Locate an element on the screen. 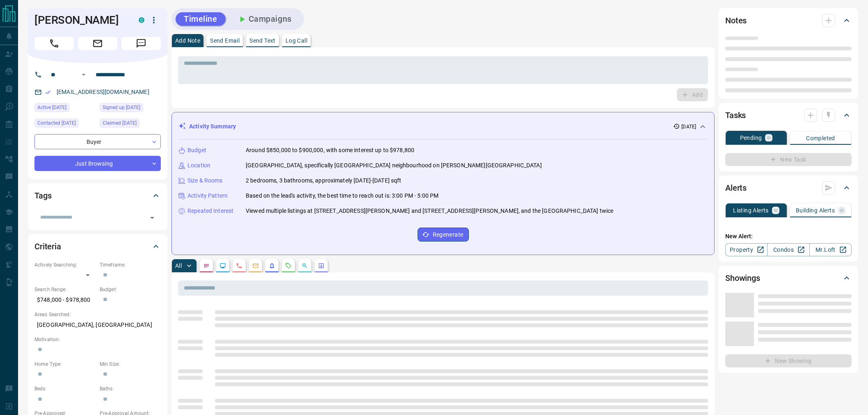 This screenshot has width=868, height=415. div: Tags is located at coordinates (98, 196).